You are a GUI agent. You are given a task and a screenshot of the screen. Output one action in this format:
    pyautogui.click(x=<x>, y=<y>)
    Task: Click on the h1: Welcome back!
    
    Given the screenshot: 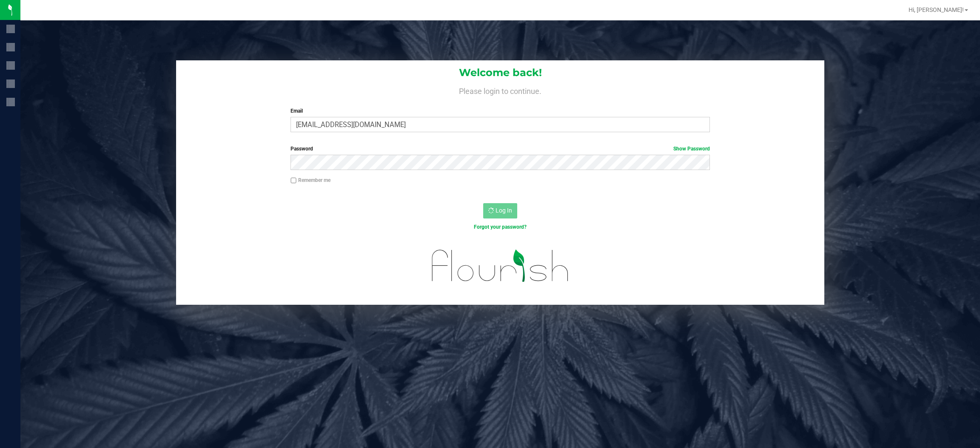 What is the action you would take?
    pyautogui.click(x=500, y=72)
    